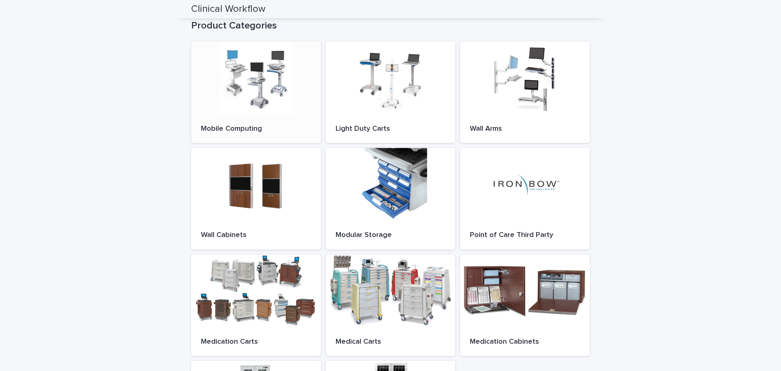 The image size is (781, 371). Describe the element at coordinates (391, 342) in the screenshot. I see `p: Medical Carts` at that location.